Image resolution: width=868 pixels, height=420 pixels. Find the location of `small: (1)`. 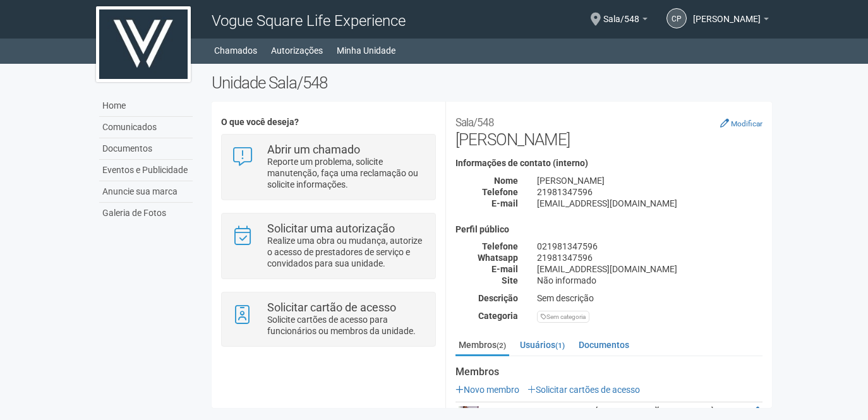

small: (1) is located at coordinates (560, 345).